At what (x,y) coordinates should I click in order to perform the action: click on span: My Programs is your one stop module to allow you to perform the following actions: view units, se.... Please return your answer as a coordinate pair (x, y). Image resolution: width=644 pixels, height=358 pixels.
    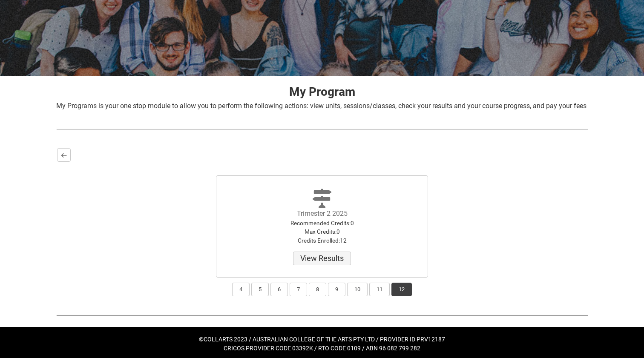
    Looking at the image, I should click on (321, 106).